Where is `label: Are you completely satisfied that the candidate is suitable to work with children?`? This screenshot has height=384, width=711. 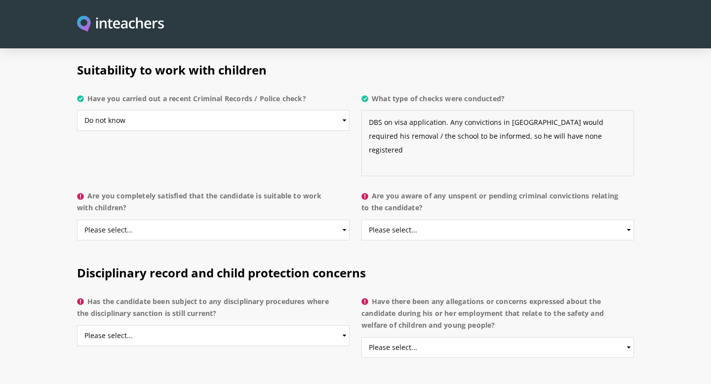 label: Are you completely satisfied that the candidate is suitable to work with children? is located at coordinates (213, 205).